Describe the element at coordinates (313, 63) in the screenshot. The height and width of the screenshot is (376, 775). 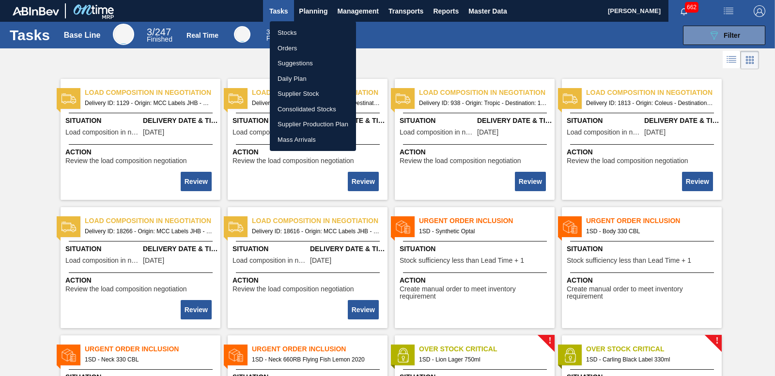
I see `li: Suggestions` at that location.